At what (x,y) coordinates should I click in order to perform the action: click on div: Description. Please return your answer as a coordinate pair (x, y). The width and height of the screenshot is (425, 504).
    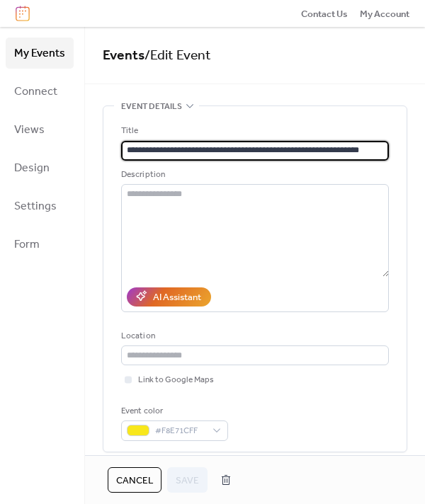
    Looking at the image, I should click on (253, 174).